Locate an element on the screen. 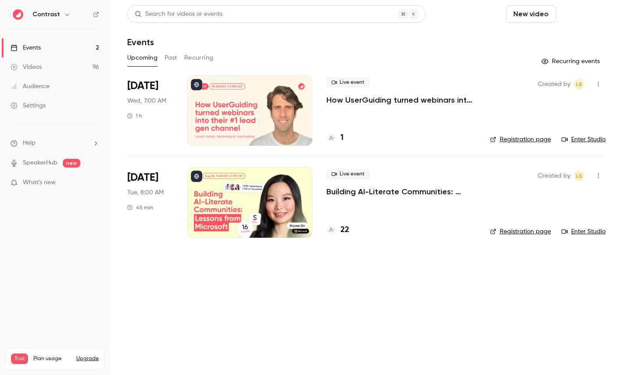  button: Upcoming is located at coordinates (142, 58).